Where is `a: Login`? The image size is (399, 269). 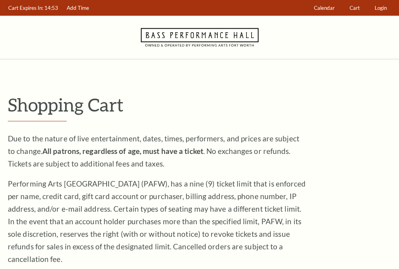 a: Login is located at coordinates (381, 8).